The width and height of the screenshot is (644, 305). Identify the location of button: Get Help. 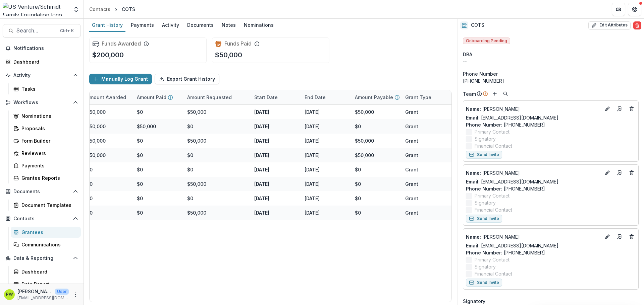
(634, 9).